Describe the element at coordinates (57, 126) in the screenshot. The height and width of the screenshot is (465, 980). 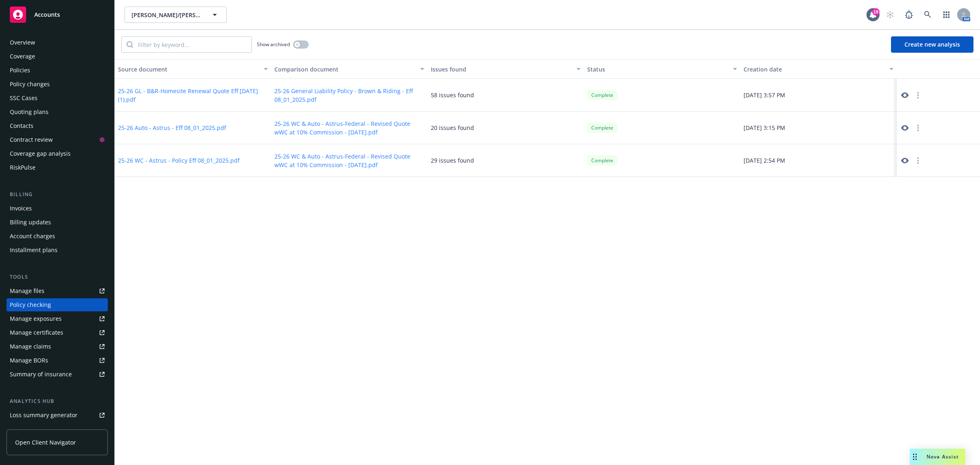
I see `a: Contacts` at that location.